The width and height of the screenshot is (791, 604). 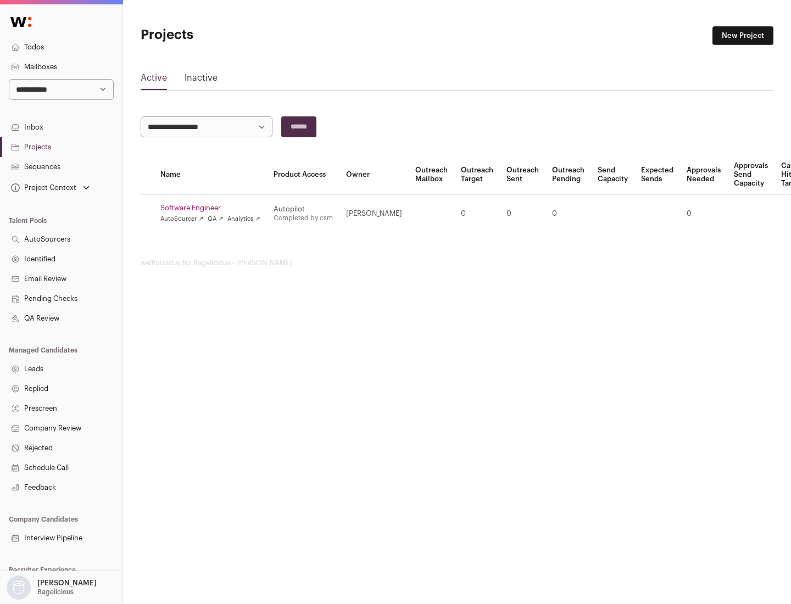 What do you see at coordinates (154, 80) in the screenshot?
I see `a: Active` at bounding box center [154, 80].